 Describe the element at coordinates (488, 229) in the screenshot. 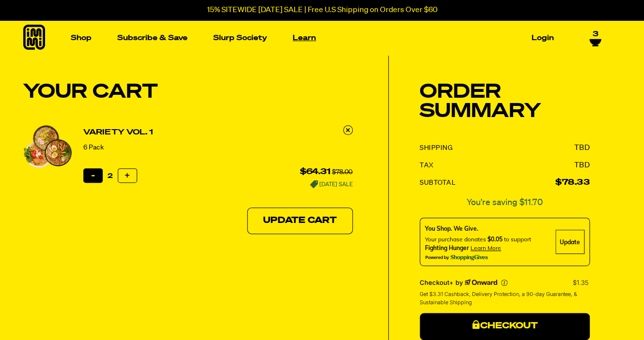

I see `div: You Shop. We Give.` at that location.